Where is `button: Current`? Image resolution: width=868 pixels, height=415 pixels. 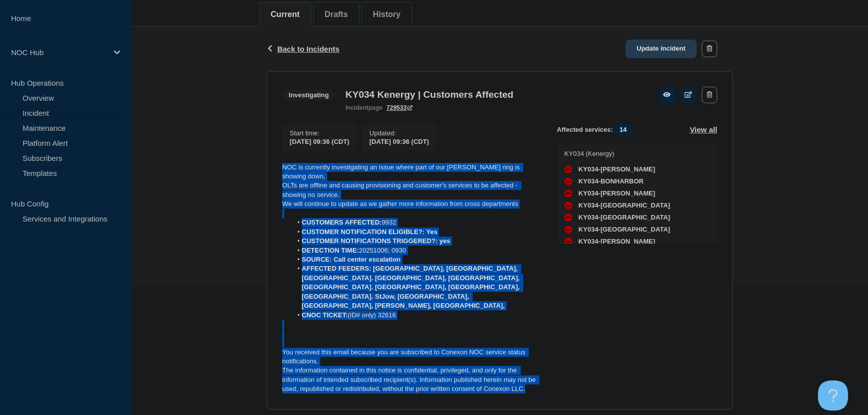 button: Current is located at coordinates (285, 14).